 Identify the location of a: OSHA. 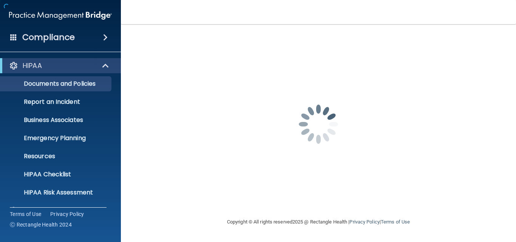
(59, 211).